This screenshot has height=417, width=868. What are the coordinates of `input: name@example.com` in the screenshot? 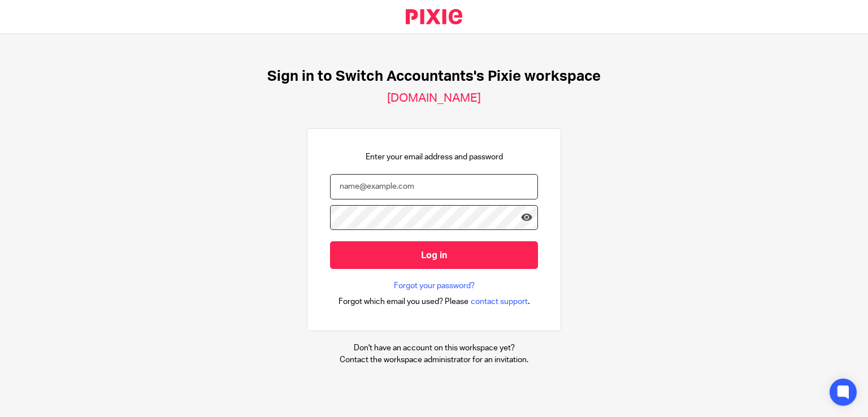 It's located at (434, 186).